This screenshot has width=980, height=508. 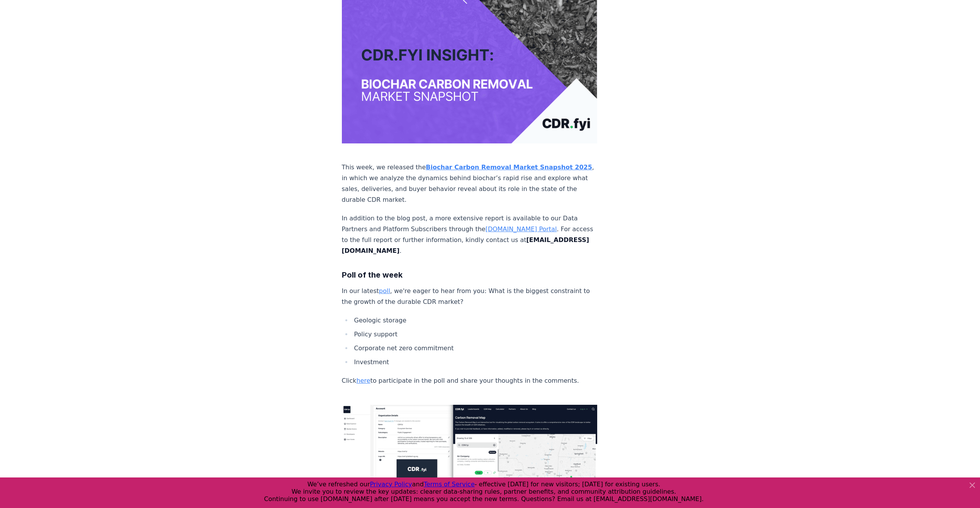 I want to click on p: This week, we released the , in which we analyze the dynamics behind biochar’s rapid rise and exp..., so click(x=470, y=183).